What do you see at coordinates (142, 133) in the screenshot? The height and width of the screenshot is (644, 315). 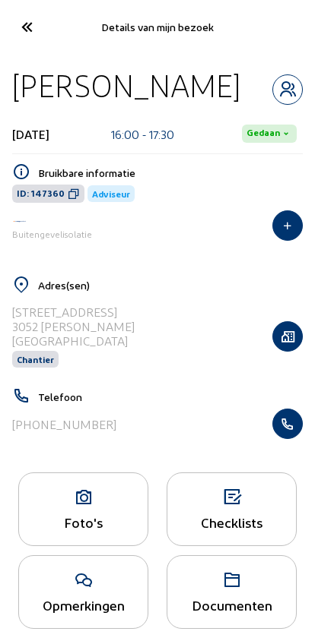 I see `div: 16:00 - 17:30` at bounding box center [142, 133].